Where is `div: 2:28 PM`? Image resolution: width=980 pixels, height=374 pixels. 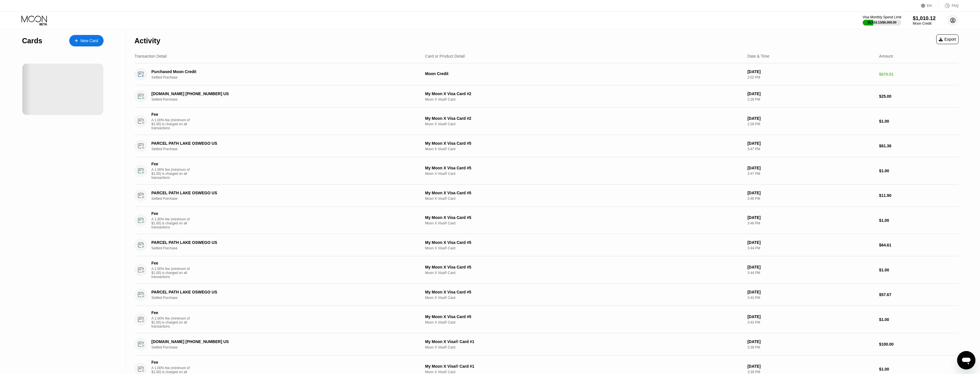 div: 2:28 PM is located at coordinates (811, 124).